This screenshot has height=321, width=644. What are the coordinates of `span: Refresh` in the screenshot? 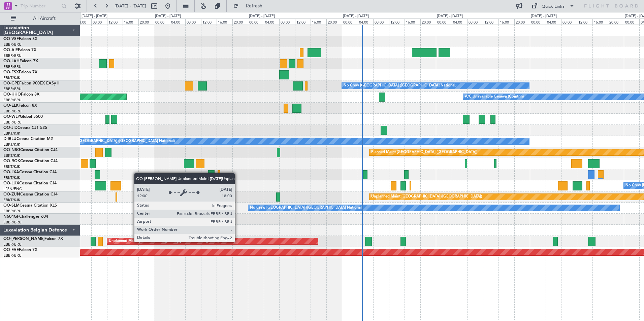 It's located at (254, 6).